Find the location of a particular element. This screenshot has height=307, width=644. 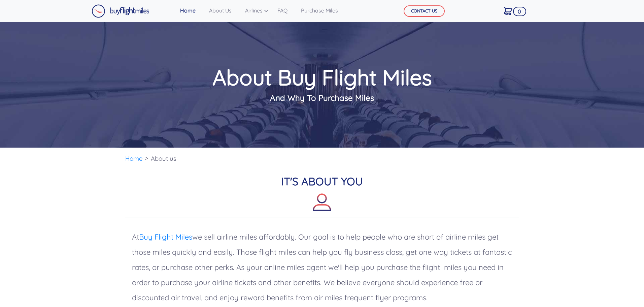

a: About Us is located at coordinates (221, 10).